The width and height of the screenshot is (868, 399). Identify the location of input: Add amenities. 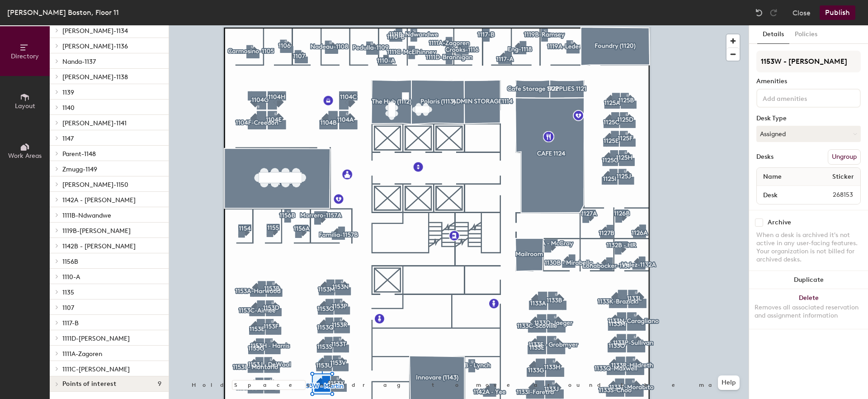
(801, 98).